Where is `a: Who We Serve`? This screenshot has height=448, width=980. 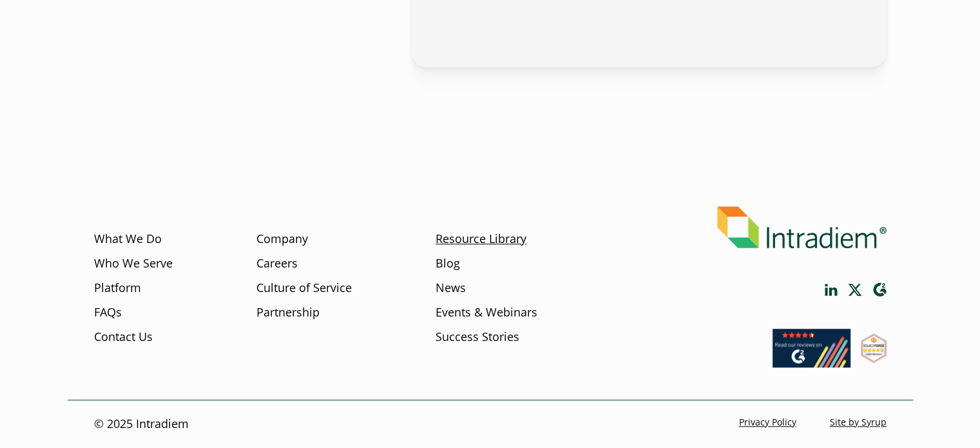 a: Who We Serve is located at coordinates (133, 264).